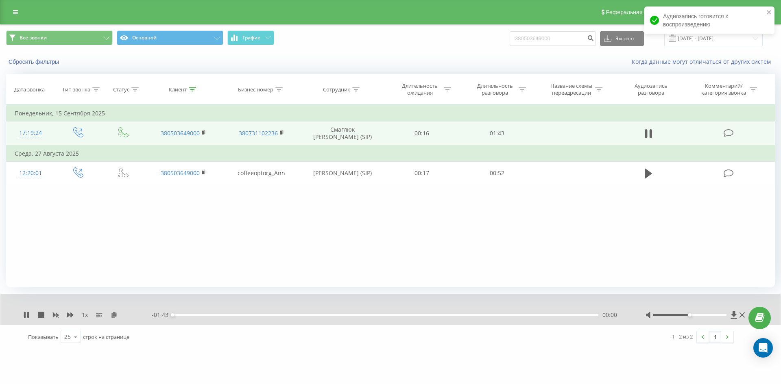  Describe the element at coordinates (33, 38) in the screenshot. I see `span: Все звонки` at that location.